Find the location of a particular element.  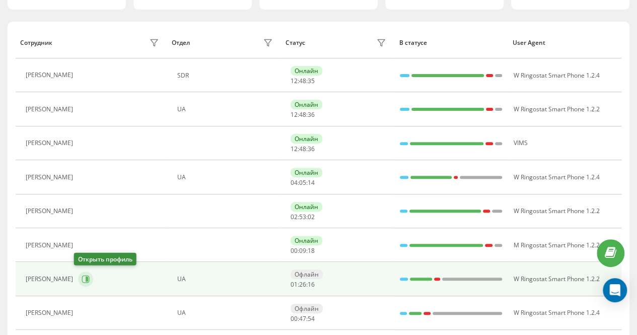

span: 01 is located at coordinates (294, 284).